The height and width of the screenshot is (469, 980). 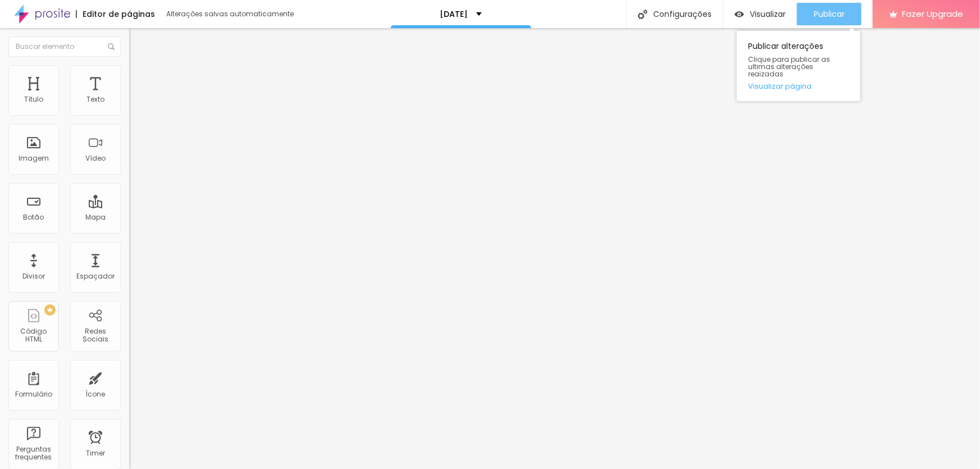 I want to click on img: view-1.svg, so click(x=739, y=14).